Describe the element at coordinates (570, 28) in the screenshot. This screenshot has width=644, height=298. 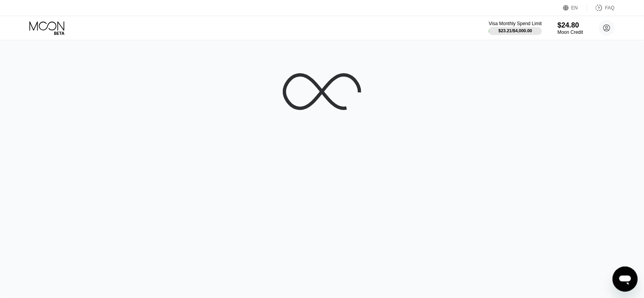
I see `div: $24.80Moon Credit` at that location.